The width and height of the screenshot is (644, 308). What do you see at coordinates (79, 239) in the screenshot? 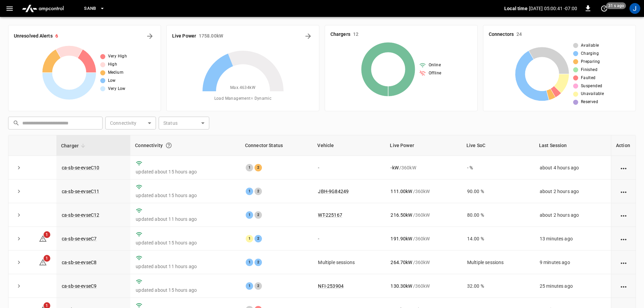
I see `a: ca-sb-se-evseC7` at bounding box center [79, 239].